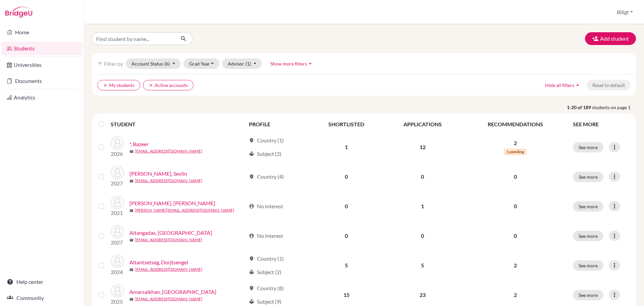 This screenshot has width=644, height=306. I want to click on strong: 1-20 of 189, so click(579, 107).